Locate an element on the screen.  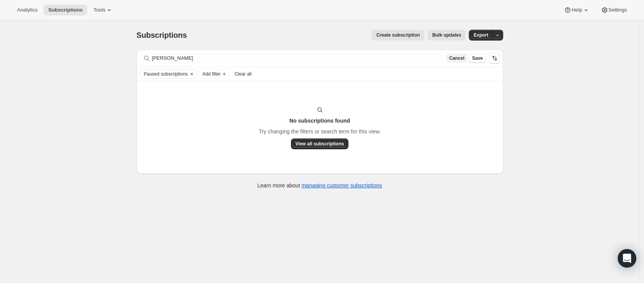
button: Settings is located at coordinates (614, 10).